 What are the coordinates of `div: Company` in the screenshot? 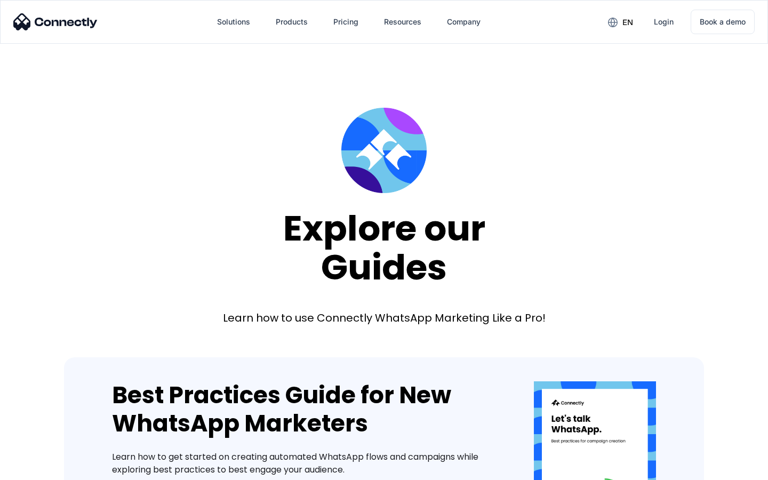 It's located at (463, 22).